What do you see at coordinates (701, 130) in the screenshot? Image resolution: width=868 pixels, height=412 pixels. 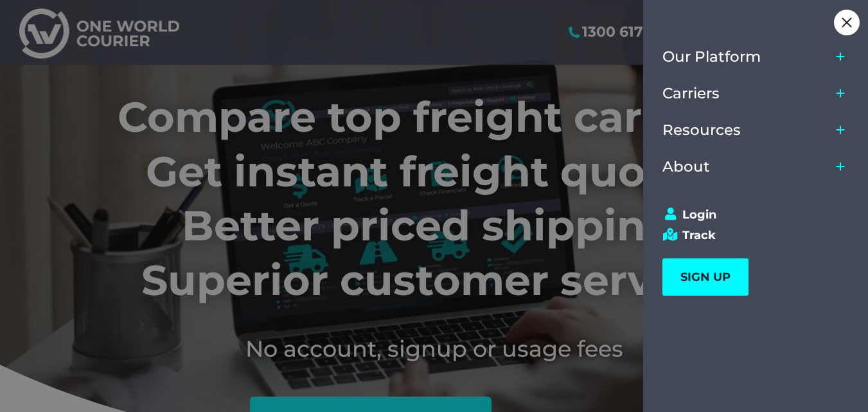 I see `span: Resources` at bounding box center [701, 130].